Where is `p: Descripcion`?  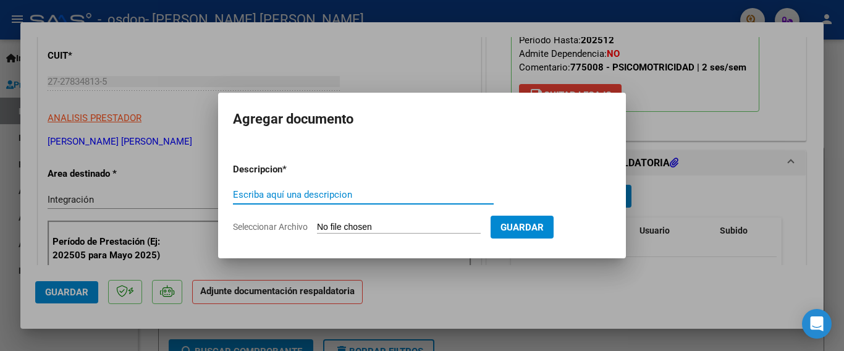 p: Descripcion is located at coordinates (290, 169).